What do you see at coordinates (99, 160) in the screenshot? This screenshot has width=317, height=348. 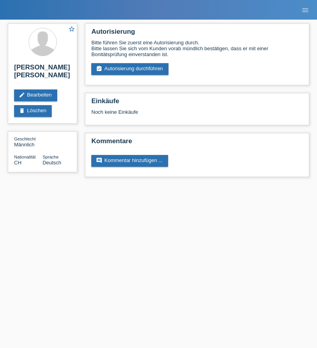 I see `i: comment` at bounding box center [99, 160].